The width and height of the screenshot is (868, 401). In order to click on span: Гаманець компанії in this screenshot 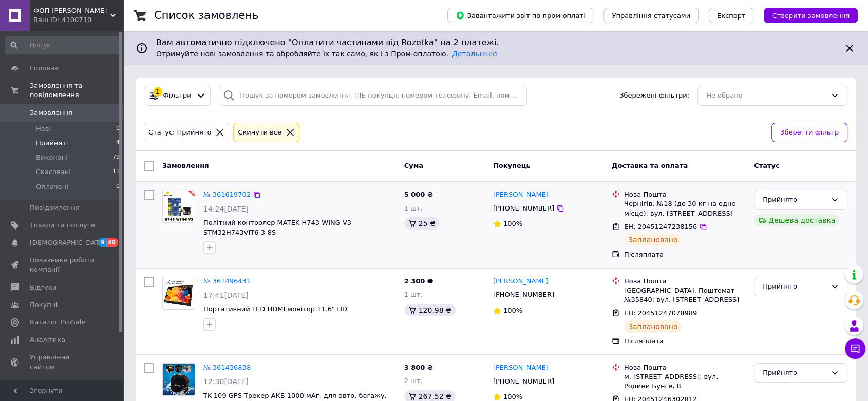, I will do `click(62, 389)`.